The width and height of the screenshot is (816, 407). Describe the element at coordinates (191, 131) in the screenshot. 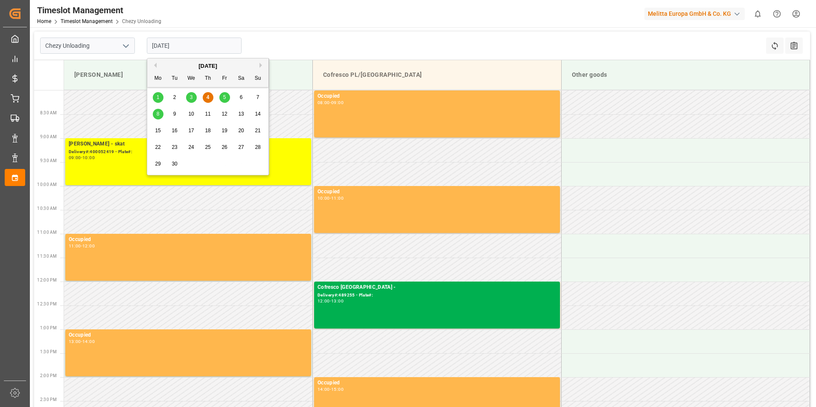

I see `div: Choose Wednesday, September 17th, 2025` at that location.